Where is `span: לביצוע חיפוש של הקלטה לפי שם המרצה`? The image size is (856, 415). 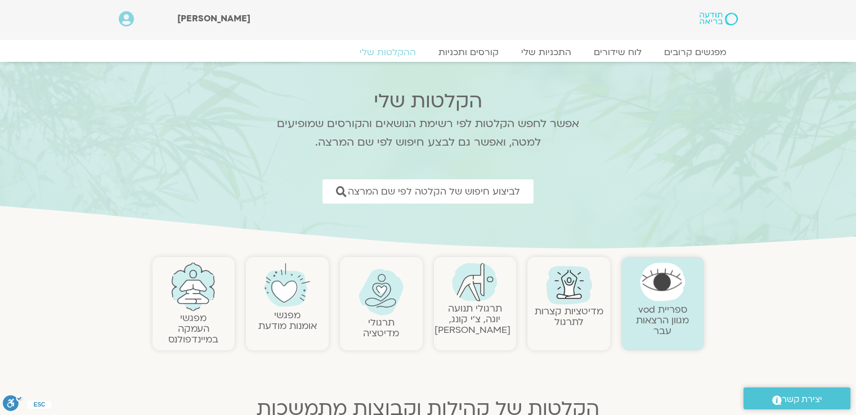
span: לביצוע חיפוש של הקלטה לפי שם המרצה is located at coordinates (434, 191).